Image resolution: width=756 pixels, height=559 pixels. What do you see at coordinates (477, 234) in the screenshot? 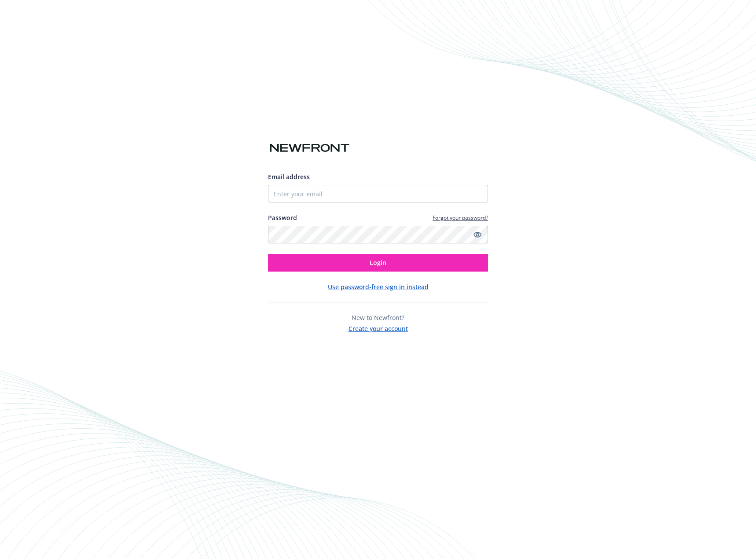
I see `a: Show password` at bounding box center [477, 234].